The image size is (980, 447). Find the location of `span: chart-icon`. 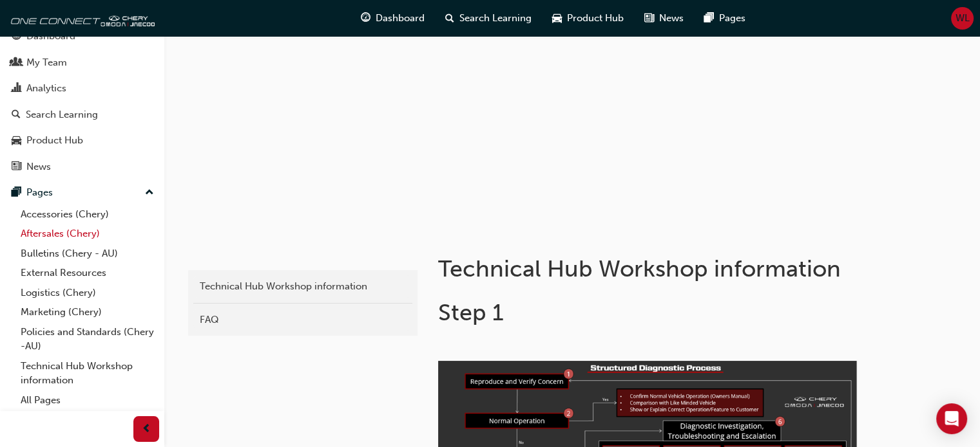

span: chart-icon is located at coordinates (16, 89).